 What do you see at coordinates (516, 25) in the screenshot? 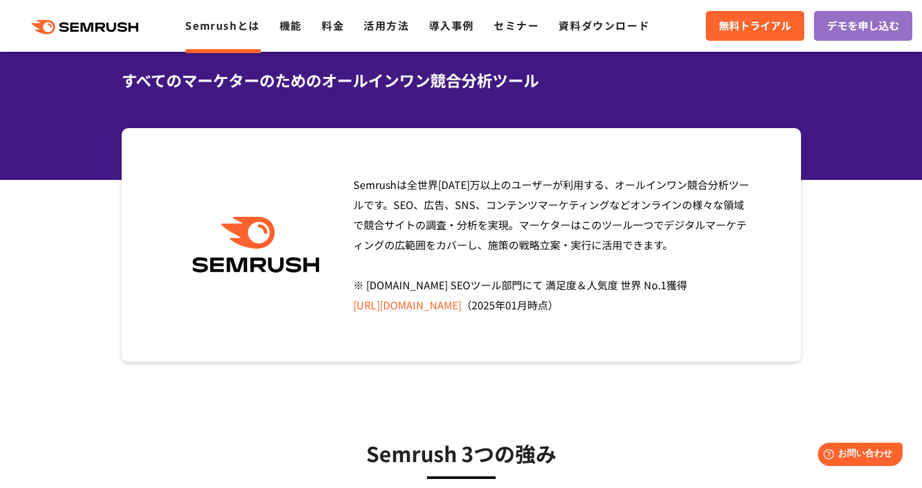
I see `a: セミナー` at bounding box center [516, 25].